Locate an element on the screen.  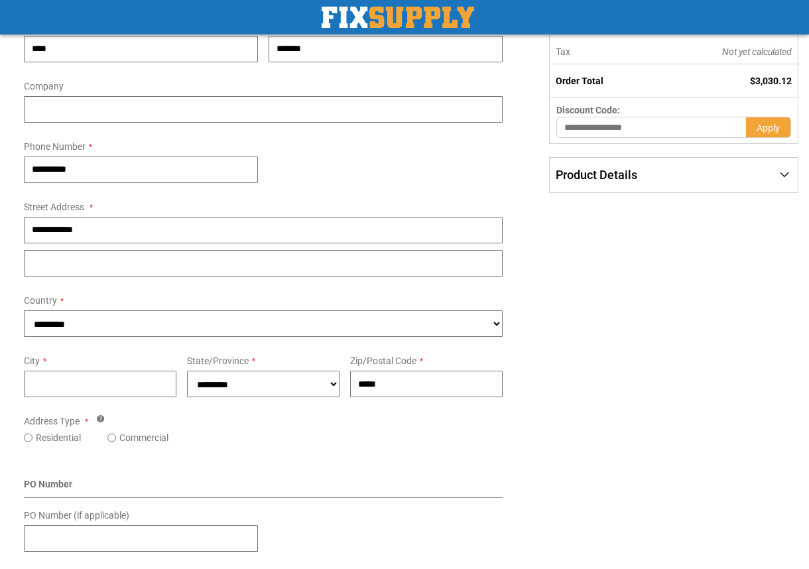
label: Residential is located at coordinates (58, 438).